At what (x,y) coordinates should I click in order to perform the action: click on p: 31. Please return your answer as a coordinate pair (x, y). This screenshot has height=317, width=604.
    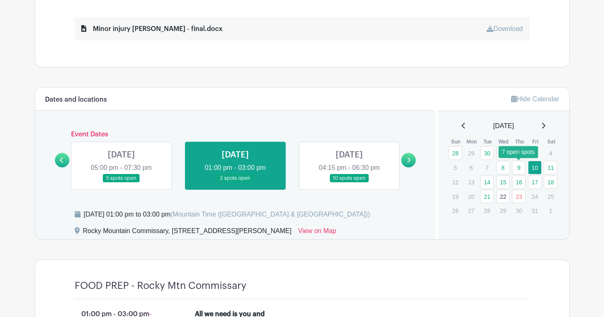
    Looking at the image, I should click on (535, 210).